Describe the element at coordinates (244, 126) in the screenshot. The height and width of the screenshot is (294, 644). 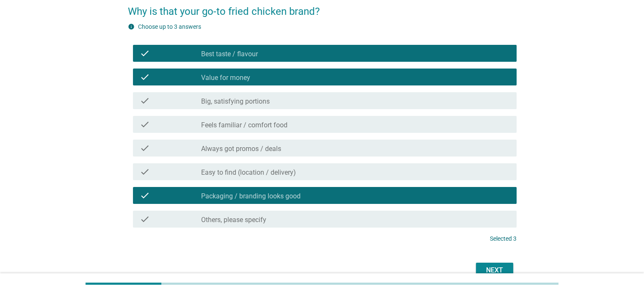
I see `label: Feels familiar / comfort food` at that location.